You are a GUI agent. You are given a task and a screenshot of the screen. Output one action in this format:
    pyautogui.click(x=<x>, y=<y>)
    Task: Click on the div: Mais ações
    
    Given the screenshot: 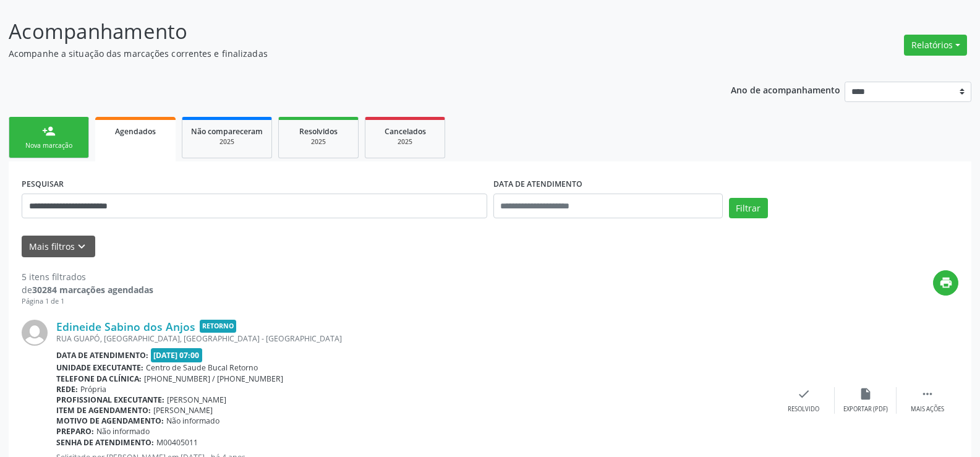 What is the action you would take?
    pyautogui.click(x=928, y=409)
    